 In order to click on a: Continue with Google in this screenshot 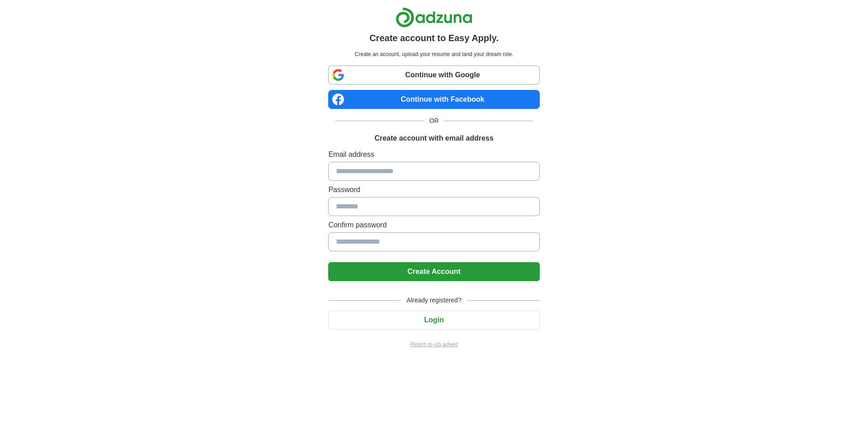, I will do `click(433, 75)`.